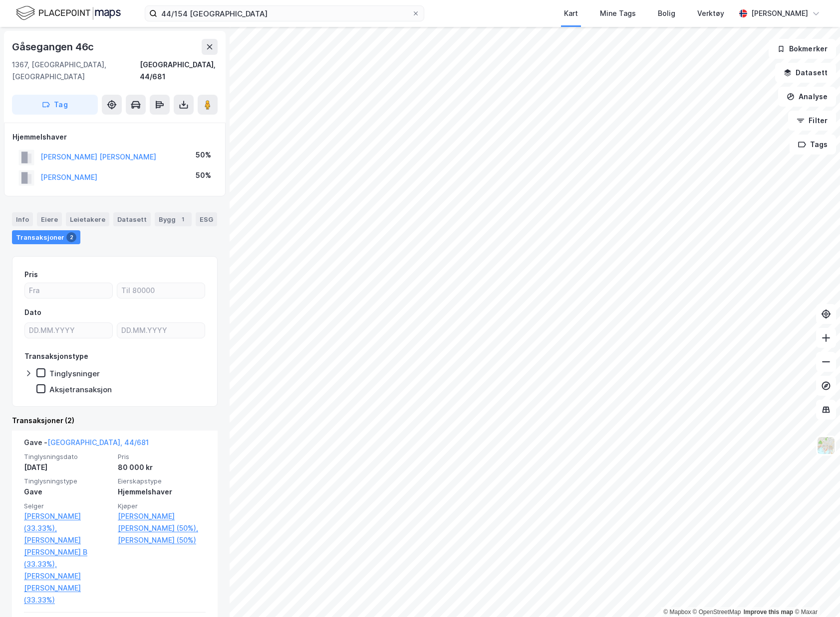 This screenshot has width=840, height=617. What do you see at coordinates (55, 104) in the screenshot?
I see `button: Tag` at bounding box center [55, 104].